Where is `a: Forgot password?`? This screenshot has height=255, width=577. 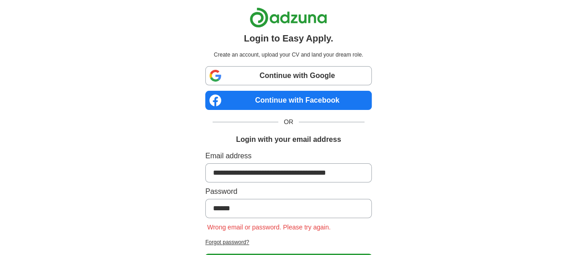
a: Forgot password? is located at coordinates (288, 242).